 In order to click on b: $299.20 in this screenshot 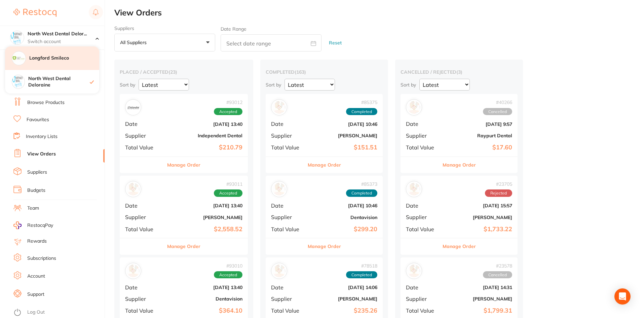, I will do `click(344, 229)`.